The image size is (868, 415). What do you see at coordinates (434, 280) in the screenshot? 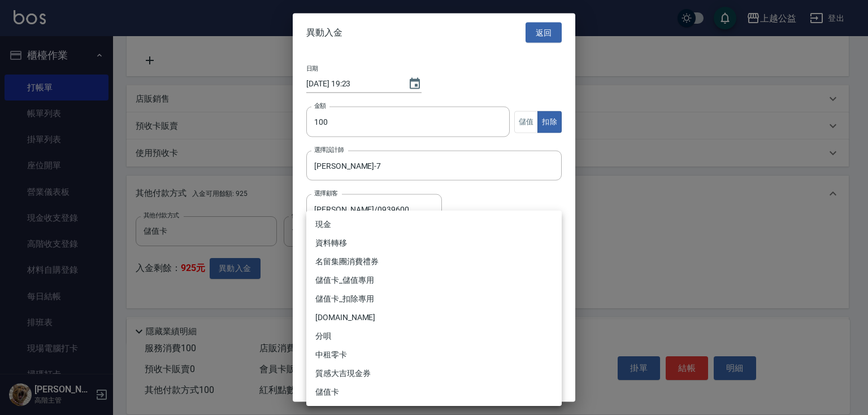
I see `li: 儲值卡_儲值專用` at bounding box center [434, 280].